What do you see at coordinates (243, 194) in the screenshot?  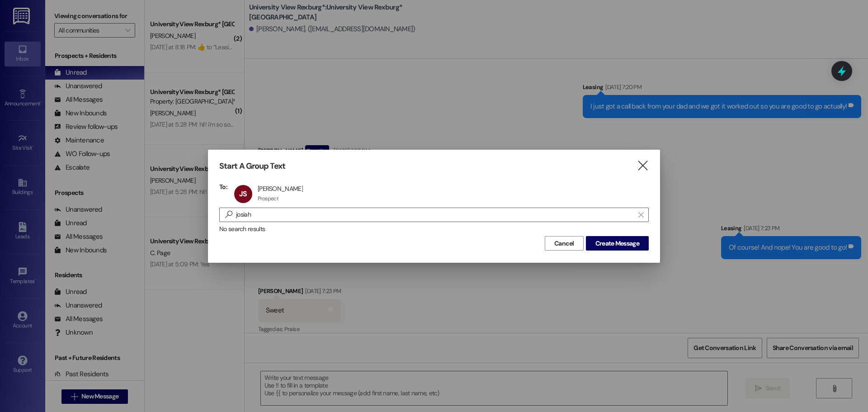 I see `span: JS` at bounding box center [243, 194].